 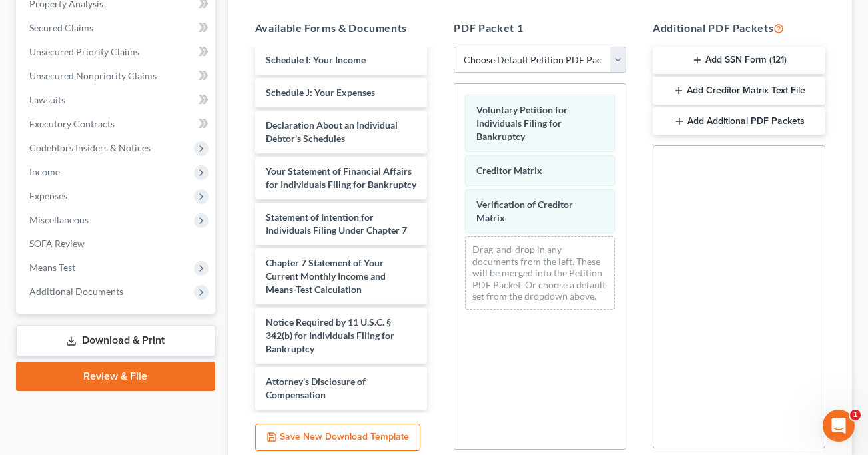 What do you see at coordinates (341, 28) in the screenshot?
I see `h5: Available Forms & Documents` at bounding box center [341, 28].